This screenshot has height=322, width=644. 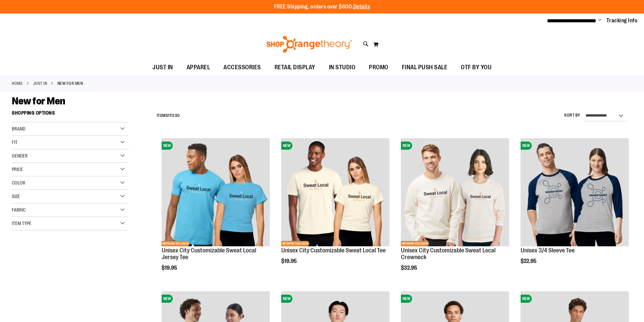 I want to click on span: PROMO, so click(x=379, y=68).